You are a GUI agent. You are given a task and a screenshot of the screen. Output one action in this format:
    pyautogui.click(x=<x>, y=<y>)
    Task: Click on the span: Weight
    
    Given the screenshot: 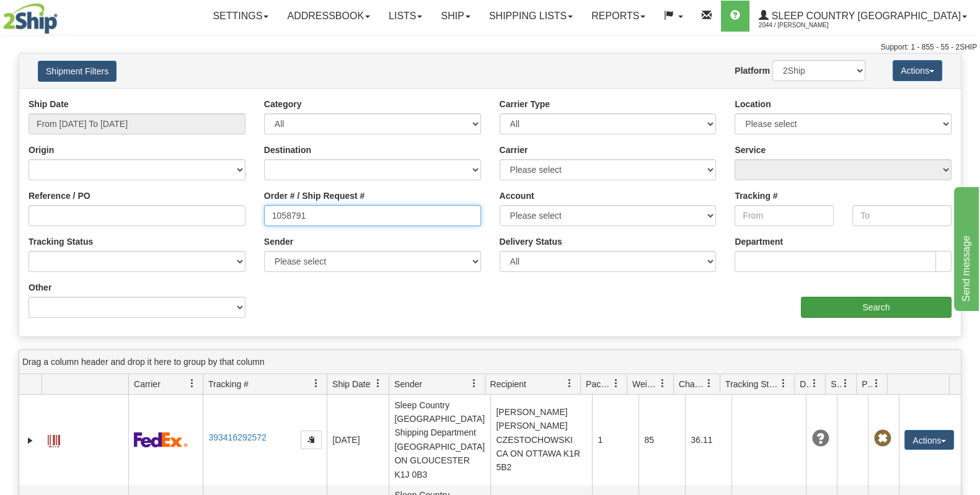 What is the action you would take?
    pyautogui.click(x=645, y=384)
    